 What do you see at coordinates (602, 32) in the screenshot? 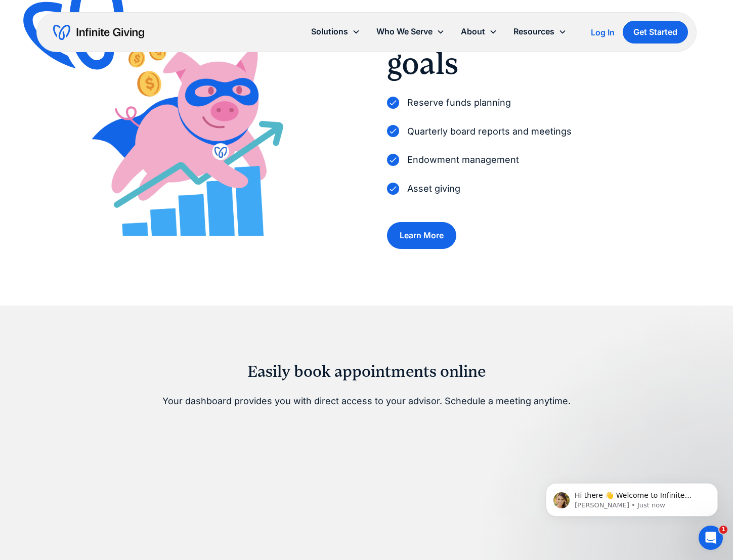
I see `div: Log In` at bounding box center [602, 32].